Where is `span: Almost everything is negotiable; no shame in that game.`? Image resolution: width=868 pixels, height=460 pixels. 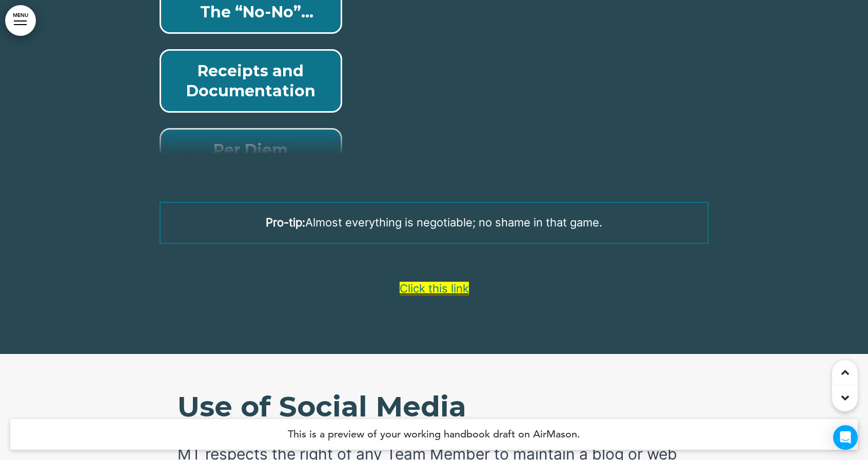
span: Almost everything is negotiable; no shame in that game. is located at coordinates (434, 222).